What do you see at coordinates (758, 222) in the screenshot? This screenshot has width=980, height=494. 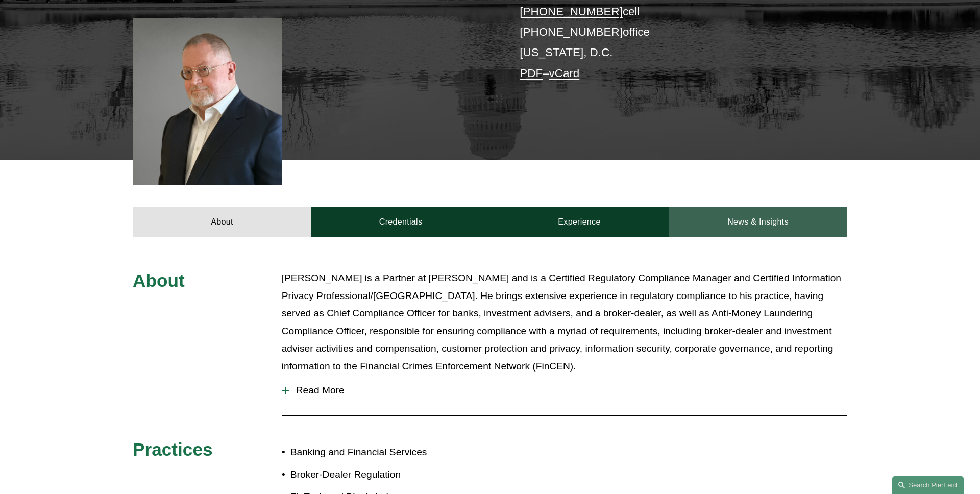 I see `a: News & Insights` at bounding box center [758, 222].